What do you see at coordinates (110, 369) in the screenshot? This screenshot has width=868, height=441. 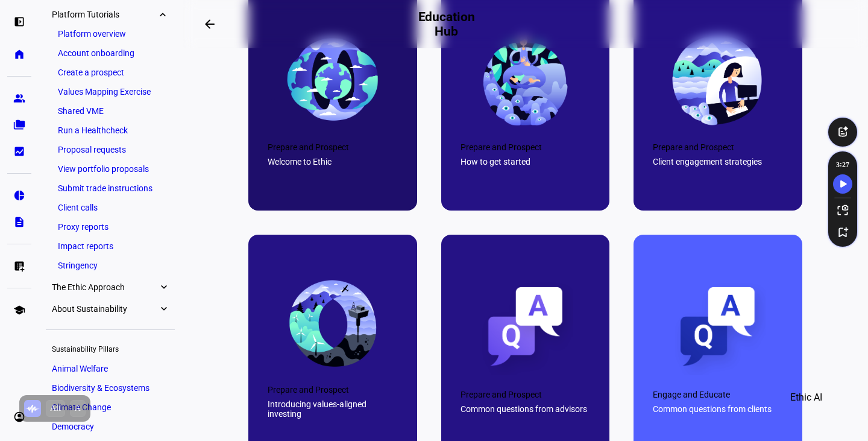 I see `a: Animal Welfare` at bounding box center [110, 369].